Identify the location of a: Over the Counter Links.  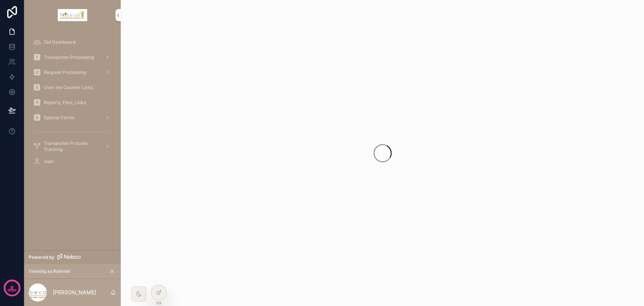
(72, 87).